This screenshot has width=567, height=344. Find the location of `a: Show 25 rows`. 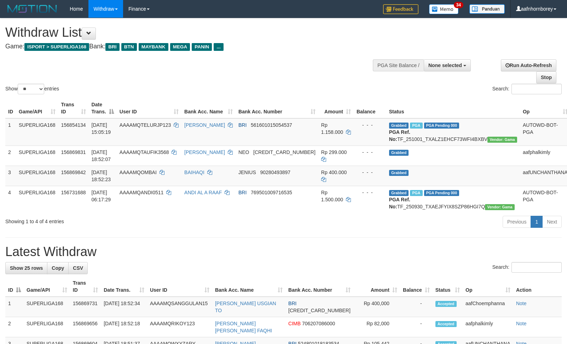

a: Show 25 rows is located at coordinates (26, 268).